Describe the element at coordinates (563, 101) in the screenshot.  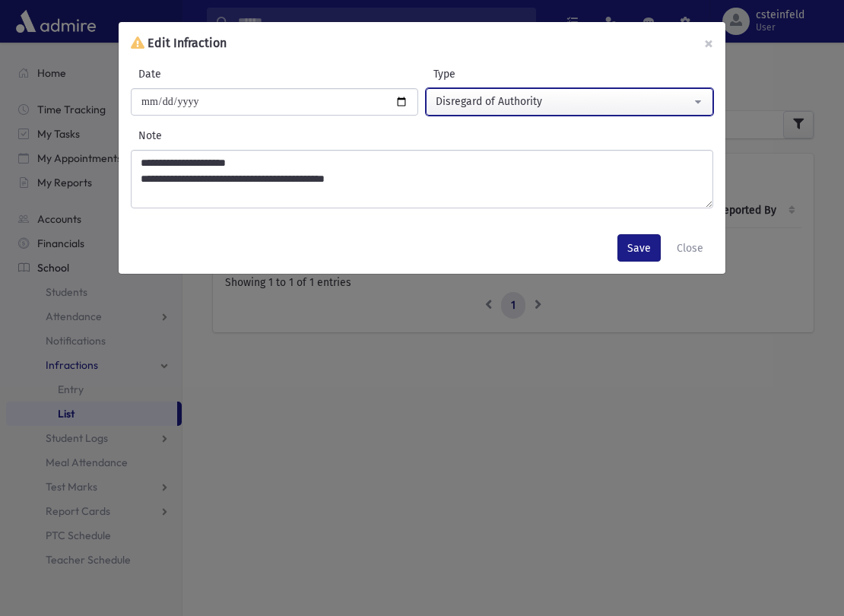
I see `div: Disregard of Authority` at that location.